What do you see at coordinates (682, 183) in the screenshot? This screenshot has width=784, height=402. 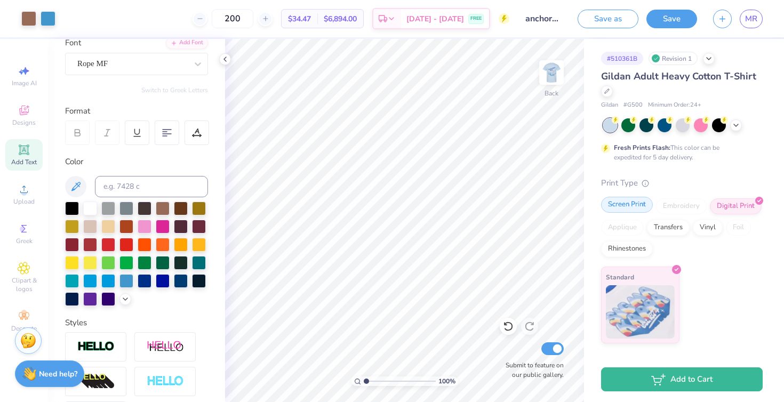 I see `div: Print Type` at bounding box center [682, 183].